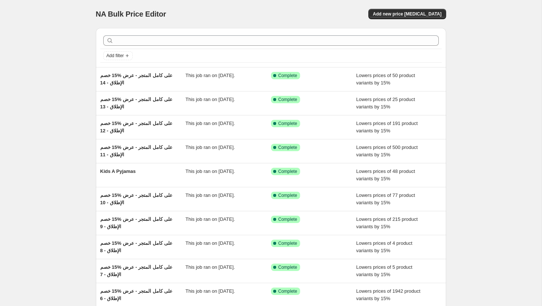 Image resolution: width=542 pixels, height=306 pixels. Describe the element at coordinates (384, 247) in the screenshot. I see `span: Lowers prices of 4 product variants by 15%` at that location.